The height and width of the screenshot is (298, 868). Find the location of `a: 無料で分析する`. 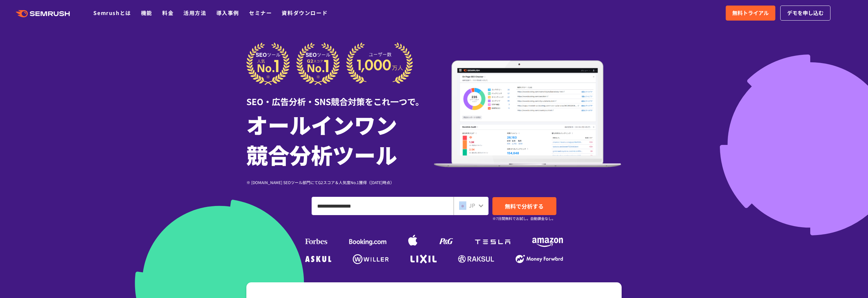

a: 無料で分析する is located at coordinates (524, 205).